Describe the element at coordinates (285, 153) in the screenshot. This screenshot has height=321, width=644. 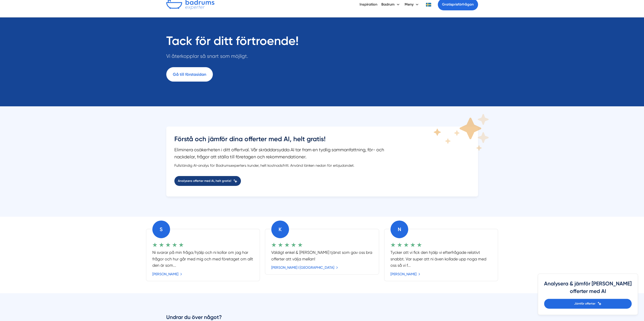
I see `p: Eliminera osäkerheten i ditt offertval. Vår skräddarsydda AI tar fram en tydlig sammanfattning, f...` at that location.